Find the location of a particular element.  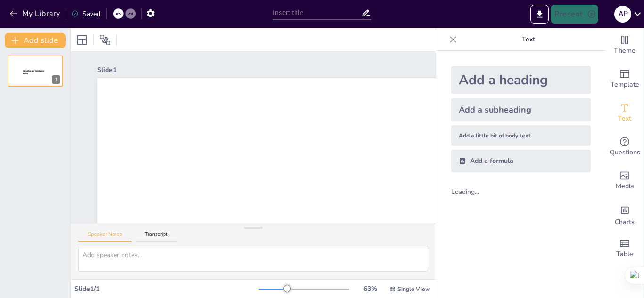

span: Position is located at coordinates (105, 40).